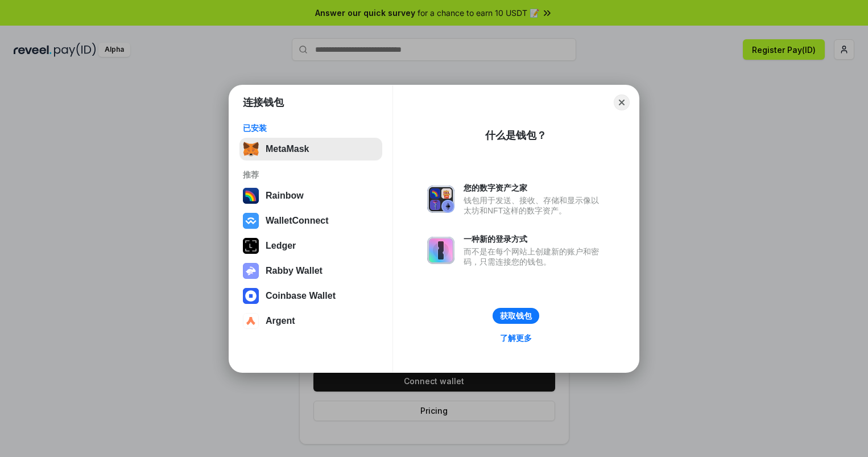 The height and width of the screenshot is (457, 868). I want to click on button: MetaMask, so click(310, 149).